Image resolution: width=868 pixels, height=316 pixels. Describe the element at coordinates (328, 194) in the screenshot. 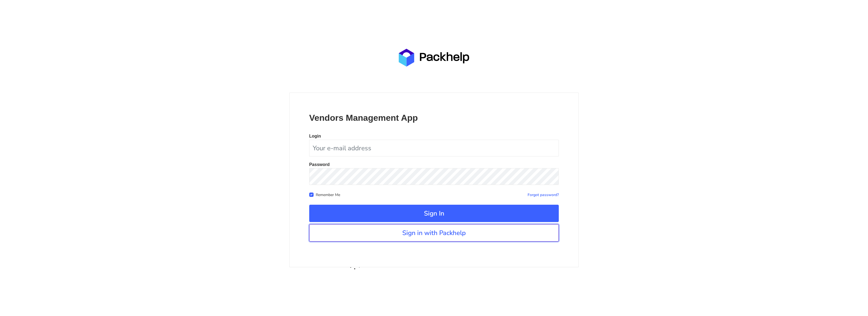

I see `label: Remember Me` at that location.